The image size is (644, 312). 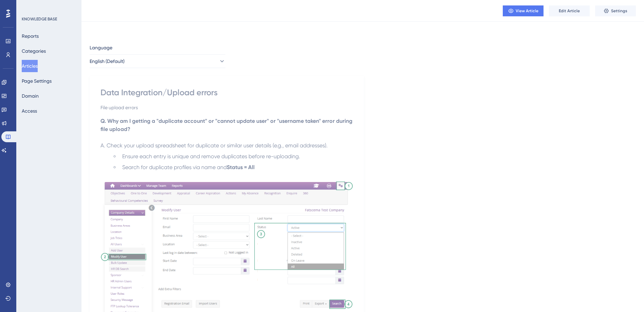 What do you see at coordinates (107, 61) in the screenshot?
I see `span: English (Default)` at bounding box center [107, 61].